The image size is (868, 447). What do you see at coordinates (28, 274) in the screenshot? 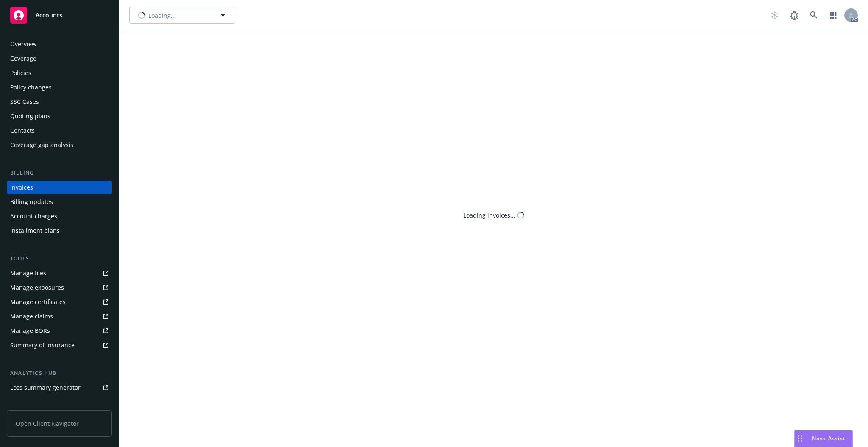
I see `div: Manage files` at bounding box center [28, 274].